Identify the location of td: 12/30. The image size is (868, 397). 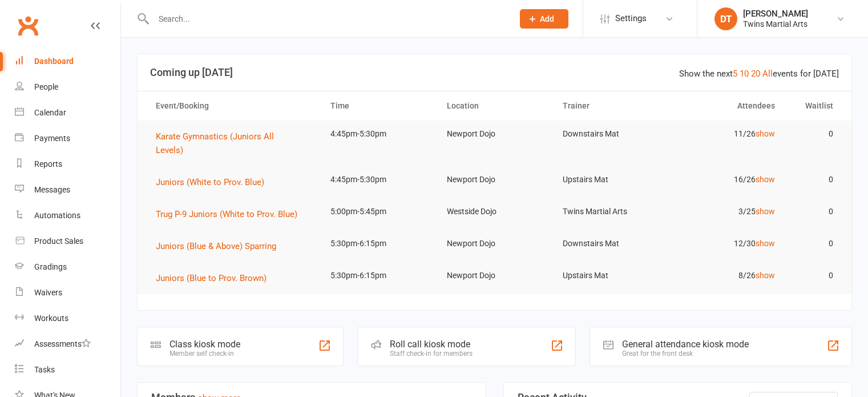
(727, 243).